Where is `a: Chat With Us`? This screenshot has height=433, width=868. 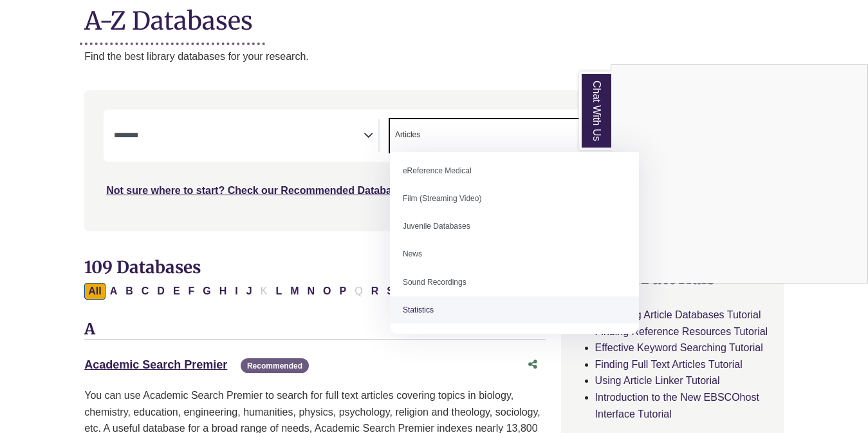 a: Chat With Us is located at coordinates (595, 111).